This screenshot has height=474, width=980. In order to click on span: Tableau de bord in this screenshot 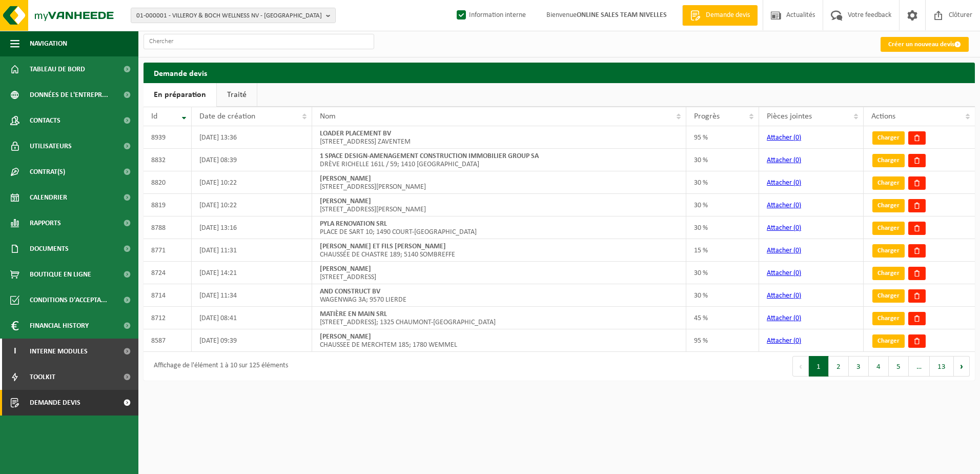, I will do `click(57, 69)`.